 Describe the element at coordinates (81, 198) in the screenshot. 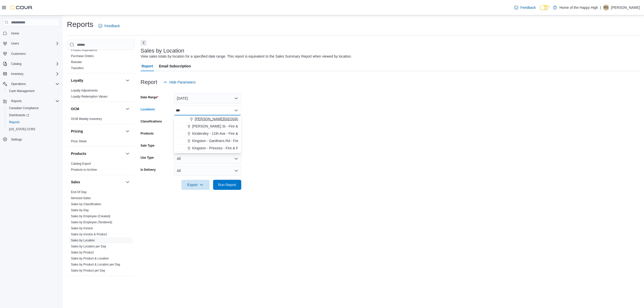

I see `a: Itemized Sales` at that location.